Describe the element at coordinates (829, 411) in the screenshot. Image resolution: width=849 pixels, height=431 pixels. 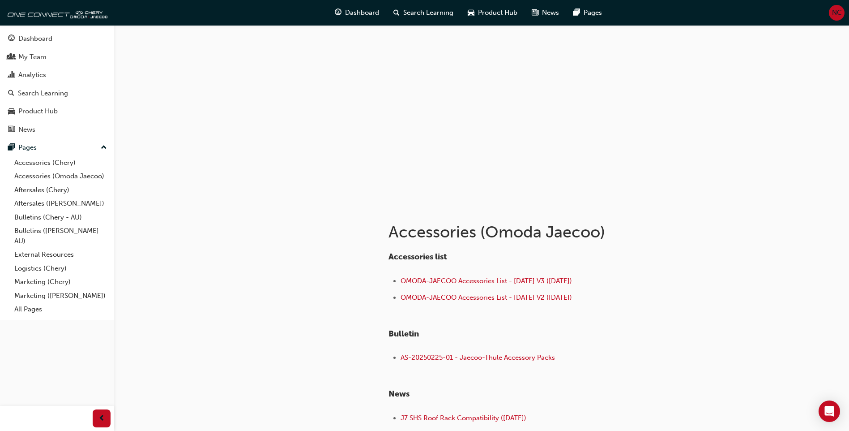
I see `div: Open Intercom Messenger` at that location.